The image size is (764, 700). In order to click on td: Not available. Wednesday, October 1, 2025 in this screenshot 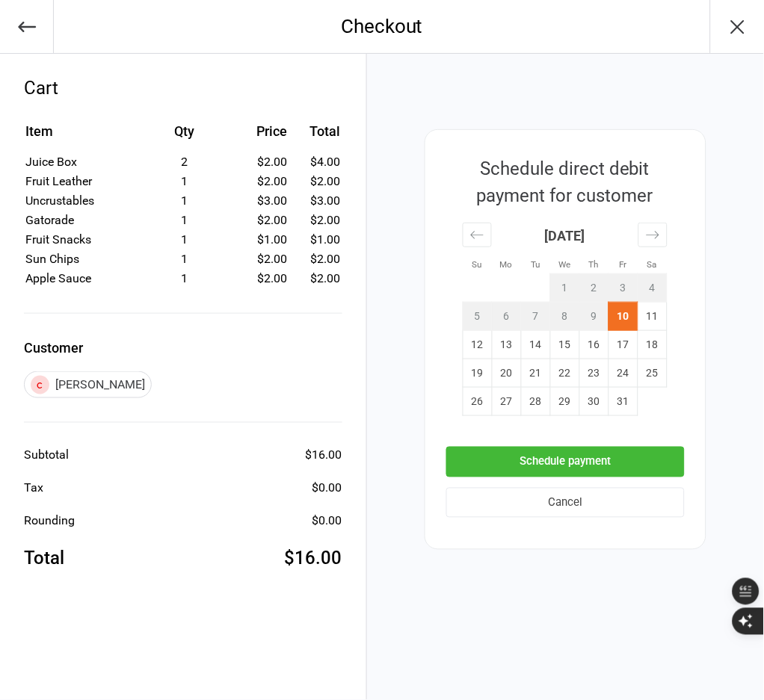, I will do `click(565, 289)`.